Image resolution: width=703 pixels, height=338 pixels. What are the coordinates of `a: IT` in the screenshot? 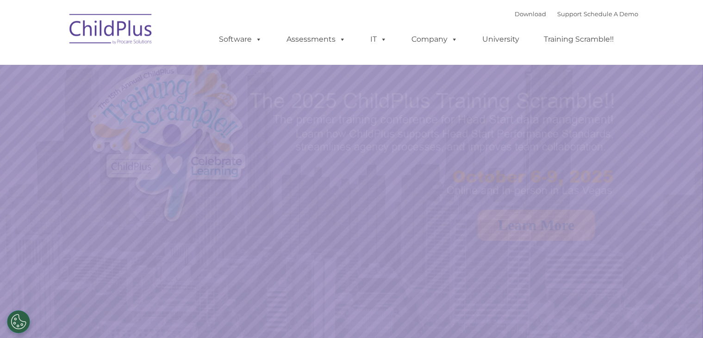 It's located at (379, 39).